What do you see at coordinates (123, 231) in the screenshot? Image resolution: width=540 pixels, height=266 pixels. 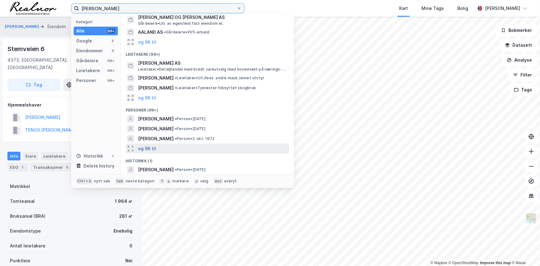 I see `div: Enebolig` at bounding box center [123, 231].